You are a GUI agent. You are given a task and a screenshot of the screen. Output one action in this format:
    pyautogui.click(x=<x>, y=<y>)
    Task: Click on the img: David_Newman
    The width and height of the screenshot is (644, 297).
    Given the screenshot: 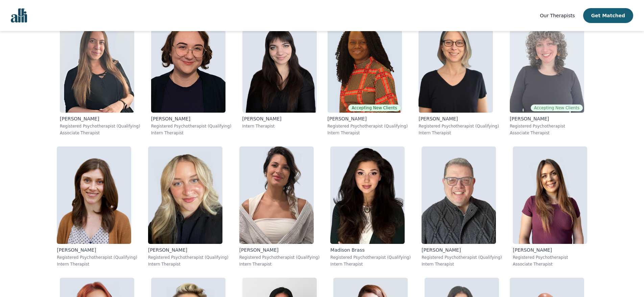 What is the action you would take?
    pyautogui.click(x=459, y=195)
    